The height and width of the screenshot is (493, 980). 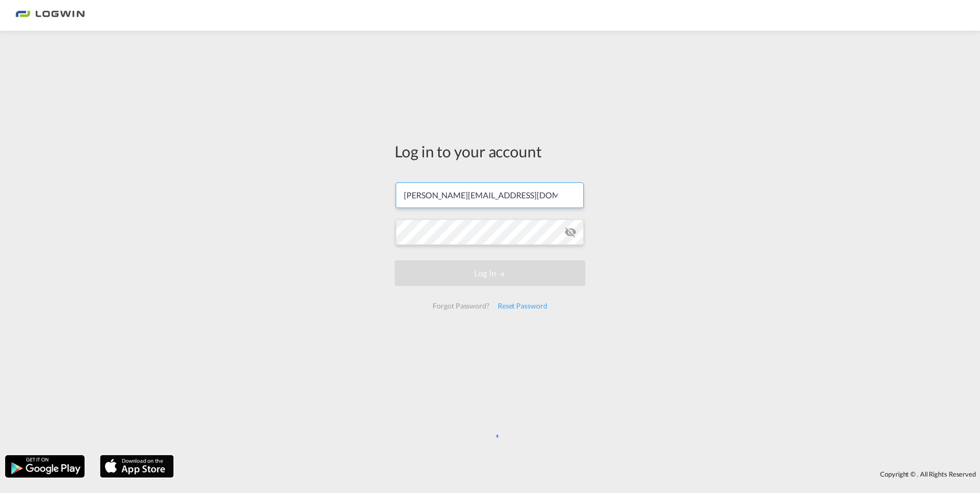 What do you see at coordinates (490, 195) in the screenshot?
I see `input: Enter email/phone number` at bounding box center [490, 195].